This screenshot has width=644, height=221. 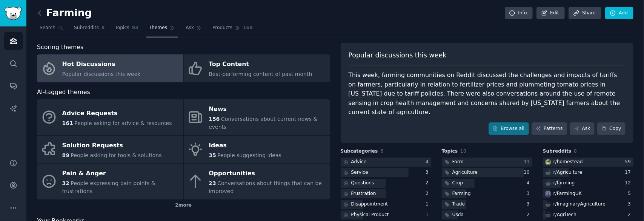 What do you see at coordinates (589, 162) in the screenshot?
I see `a: homesteadr/homestead59` at bounding box center [589, 162].